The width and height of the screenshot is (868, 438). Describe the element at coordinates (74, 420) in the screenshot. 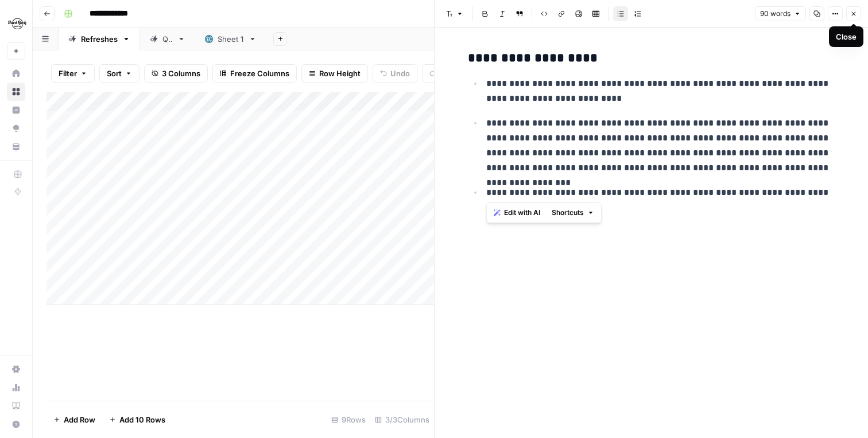

I see `button: Add Row` at that location.